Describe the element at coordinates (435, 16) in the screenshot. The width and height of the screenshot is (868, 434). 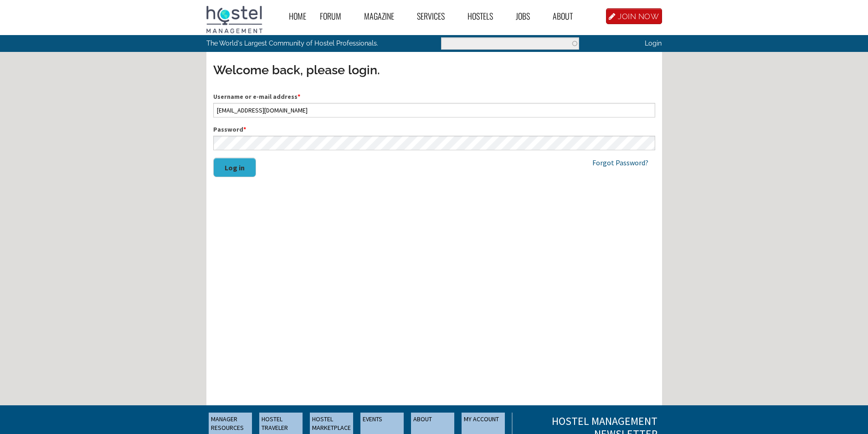
I see `a: Services` at that location.